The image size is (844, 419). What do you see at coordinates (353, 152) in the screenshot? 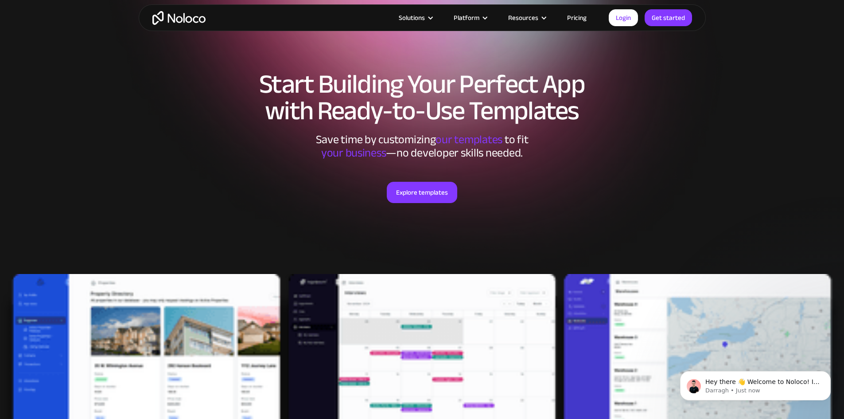
I see `span: your business` at bounding box center [353, 152].